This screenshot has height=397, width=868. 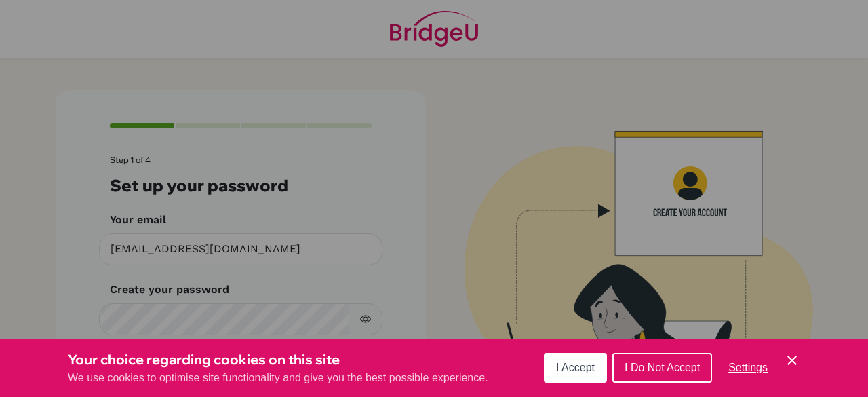 I want to click on span: Settings, so click(x=748, y=367).